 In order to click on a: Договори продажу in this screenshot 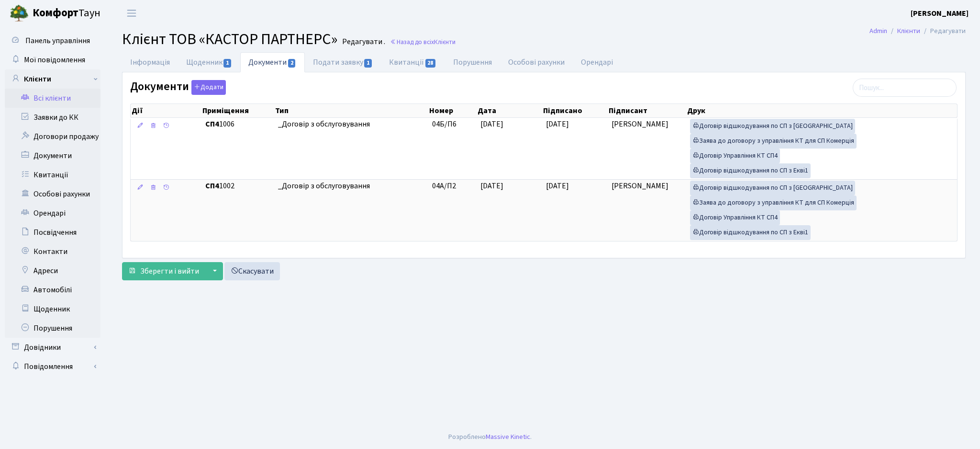, I will do `click(53, 137)`.